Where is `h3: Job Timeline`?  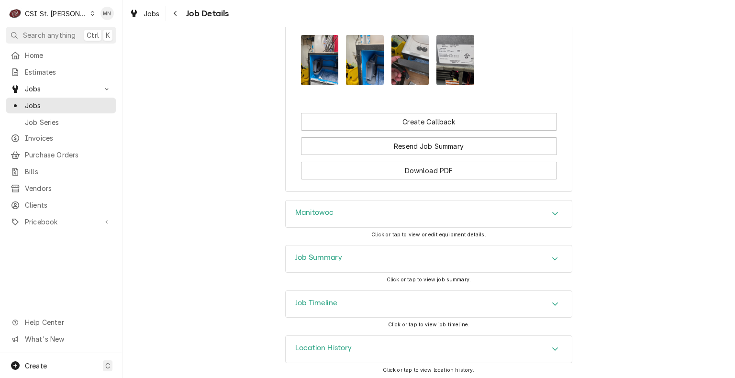 h3: Job Timeline is located at coordinates (316, 303).